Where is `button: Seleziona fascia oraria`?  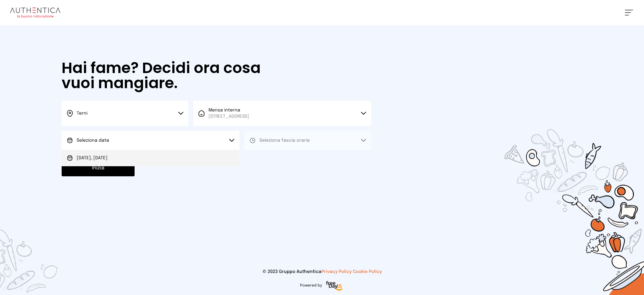 button: Seleziona fascia oraria is located at coordinates (308, 140).